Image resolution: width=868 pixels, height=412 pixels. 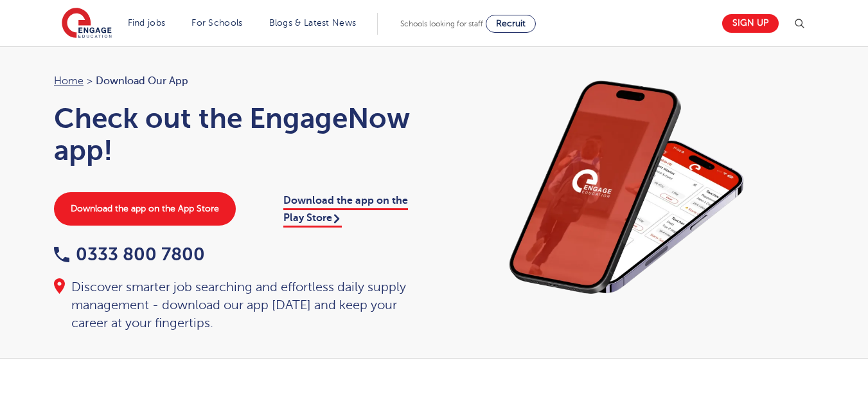 What do you see at coordinates (511, 24) in the screenshot?
I see `a: Recruit` at bounding box center [511, 24].